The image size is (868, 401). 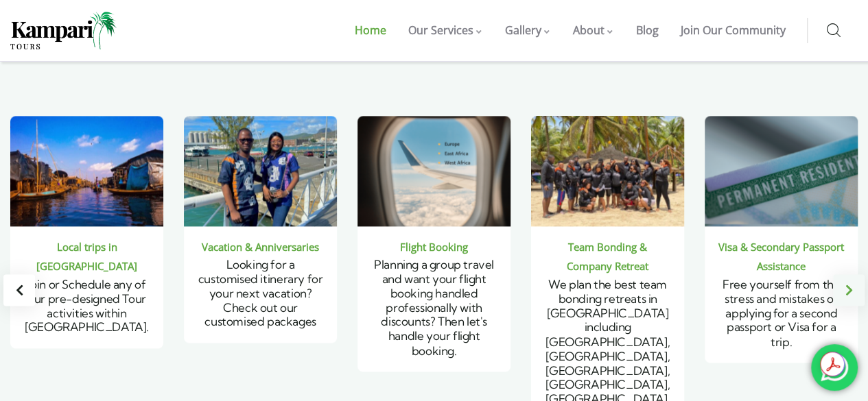 What do you see at coordinates (86, 171) in the screenshot?
I see `img: Join or Schedule any of our pre-designed Tour activities within Nigeria.` at bounding box center [86, 171].